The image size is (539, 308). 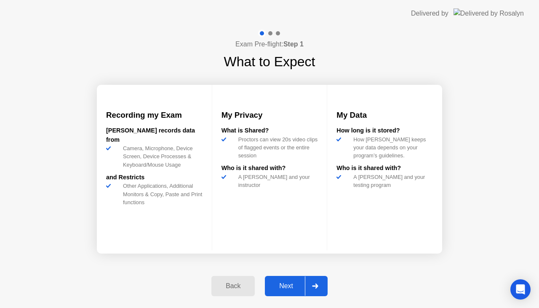 I want to click on button: Back, so click(x=233, y=286).